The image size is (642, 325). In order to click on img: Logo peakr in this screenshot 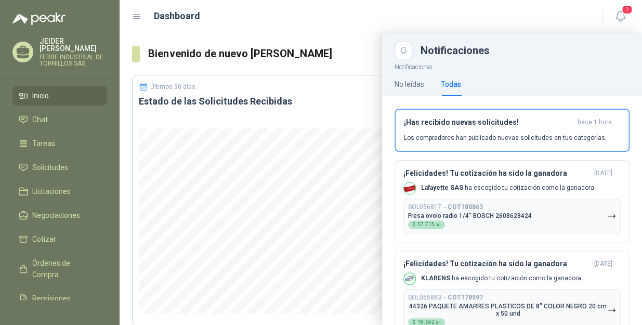, I will do `click(39, 19)`.